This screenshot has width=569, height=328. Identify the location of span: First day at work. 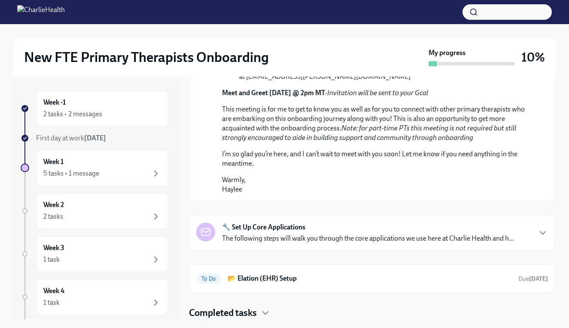
(71, 138).